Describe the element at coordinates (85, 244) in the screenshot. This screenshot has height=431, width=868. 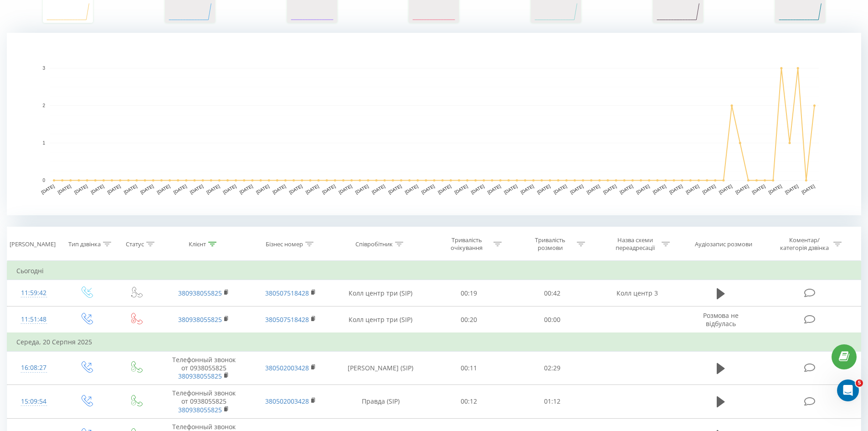
I see `div: Тип дзвінка` at that location.